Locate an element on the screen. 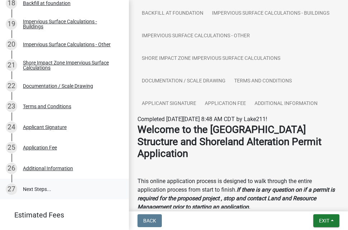 This screenshot has height=230, width=348. div: Applicant Signature is located at coordinates (45, 127).